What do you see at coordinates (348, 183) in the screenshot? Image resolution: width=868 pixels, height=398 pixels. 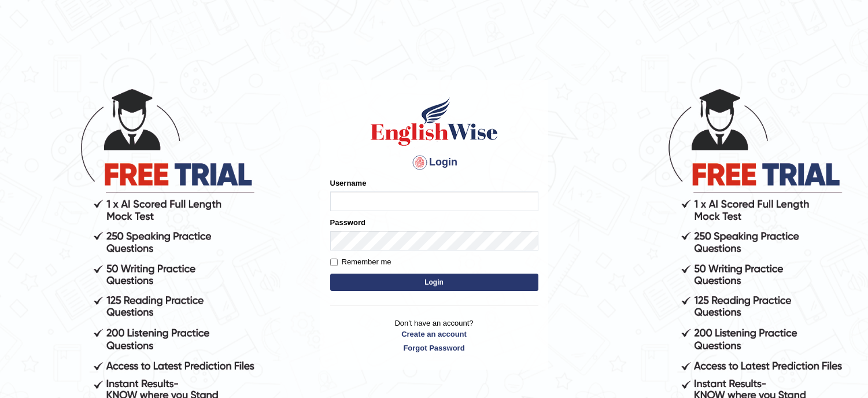 I see `label: Username` at bounding box center [348, 183].